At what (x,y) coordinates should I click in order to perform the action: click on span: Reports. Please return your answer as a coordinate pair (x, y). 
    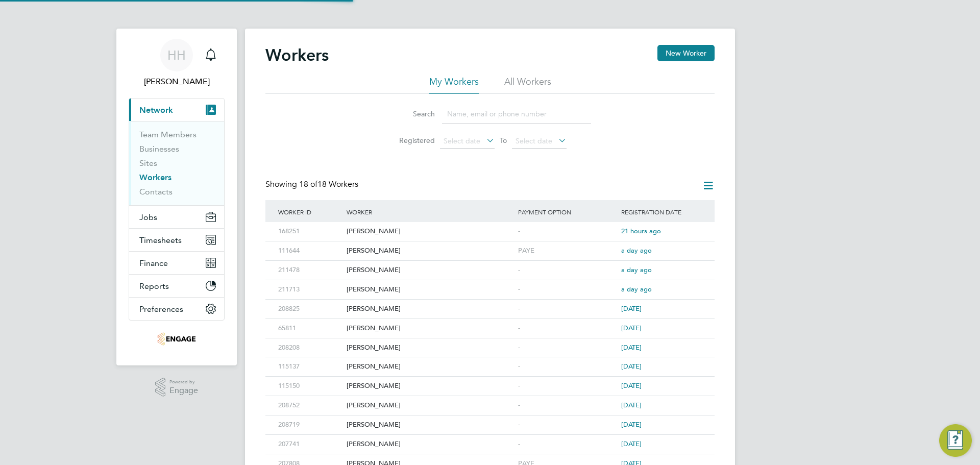
    Looking at the image, I should click on (154, 286).